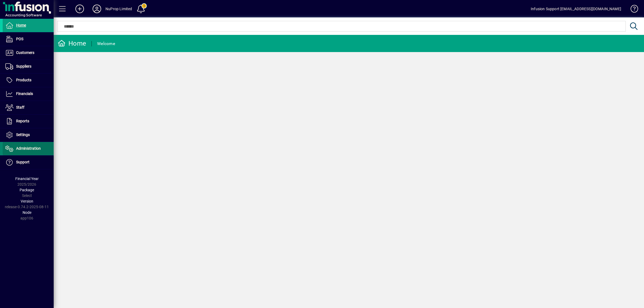 This screenshot has height=308, width=644. What do you see at coordinates (28, 94) in the screenshot?
I see `a: Financials` at bounding box center [28, 94].